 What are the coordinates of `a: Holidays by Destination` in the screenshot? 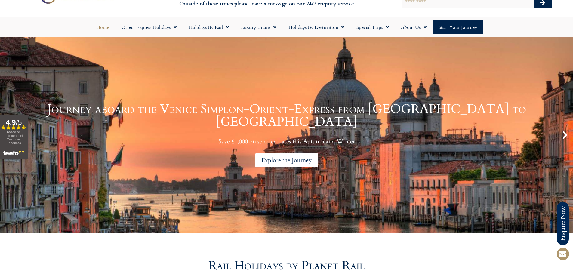 It's located at (316, 27).